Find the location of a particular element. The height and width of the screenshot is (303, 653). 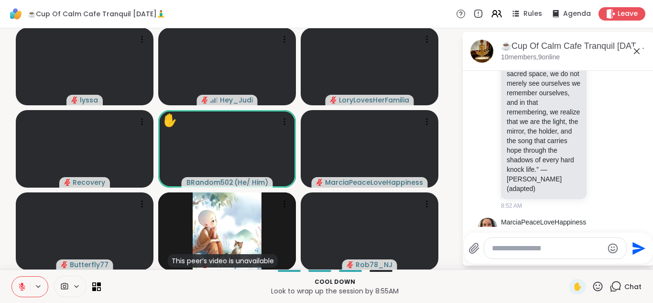

span: Recovery is located at coordinates (89, 182).